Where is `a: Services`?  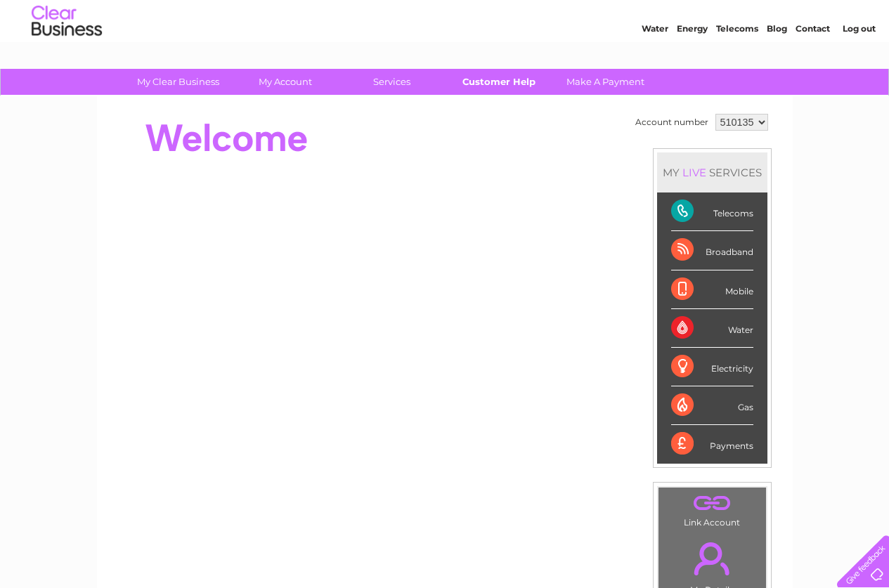 a: Services is located at coordinates (391, 81).